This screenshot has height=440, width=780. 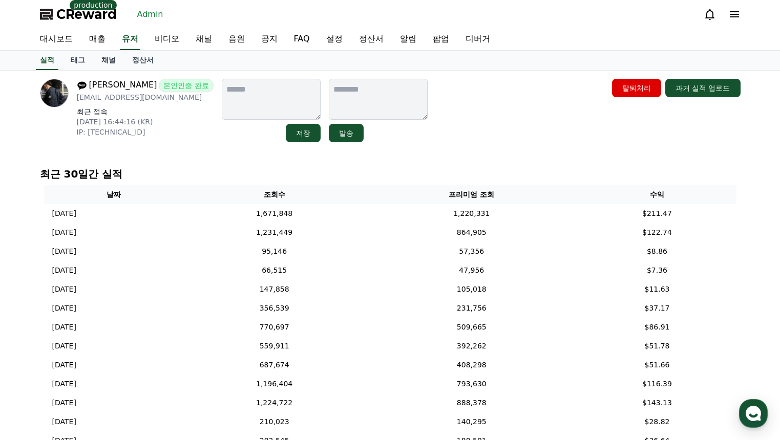 What do you see at coordinates (274, 213) in the screenshot?
I see `td: 1,671,848` at bounding box center [274, 213].